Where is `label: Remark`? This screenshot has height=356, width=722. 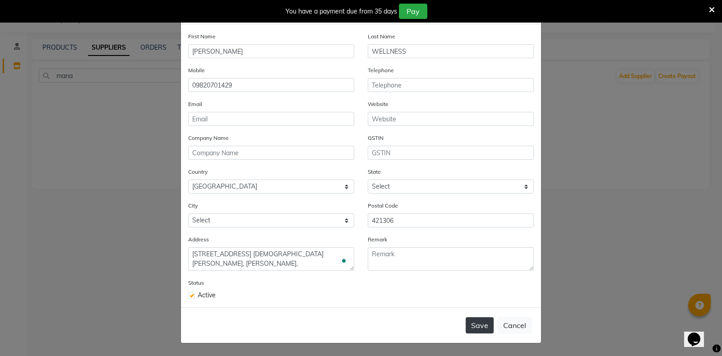 label: Remark is located at coordinates (377, 240).